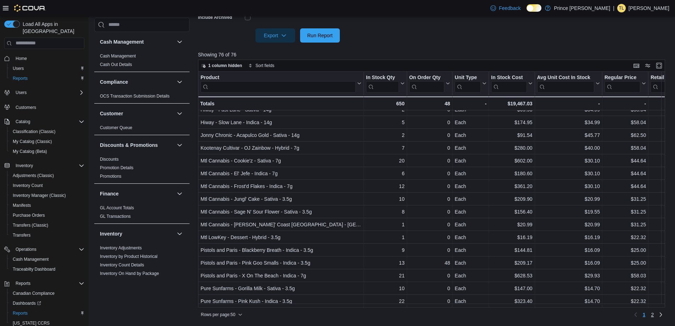 This screenshot has width=675, height=326. What do you see at coordinates (512, 103) in the screenshot?
I see `div: $19,467.03` at bounding box center [512, 103].